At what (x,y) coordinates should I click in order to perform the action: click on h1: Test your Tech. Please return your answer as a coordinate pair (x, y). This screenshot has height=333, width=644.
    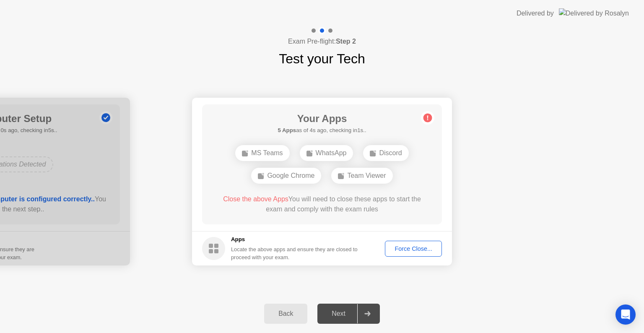
    Looking at the image, I should click on (322, 59).